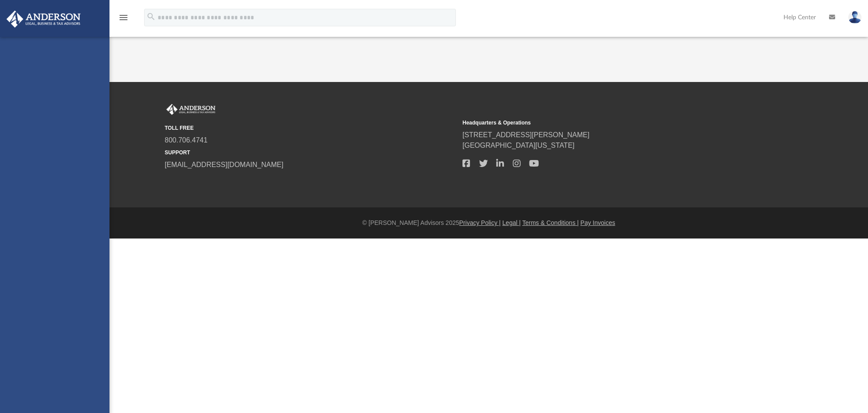 The height and width of the screenshot is (413, 868). I want to click on small: Headquarters & Operations, so click(609, 123).